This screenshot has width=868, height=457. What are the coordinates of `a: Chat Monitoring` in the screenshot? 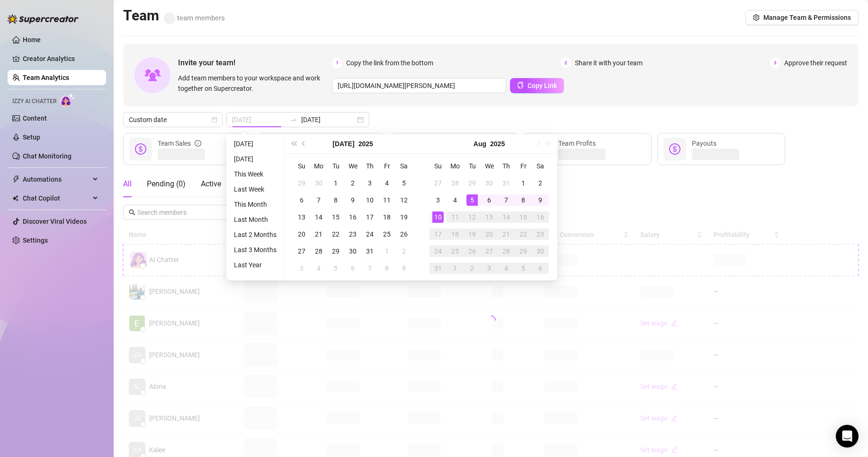 It's located at (47, 156).